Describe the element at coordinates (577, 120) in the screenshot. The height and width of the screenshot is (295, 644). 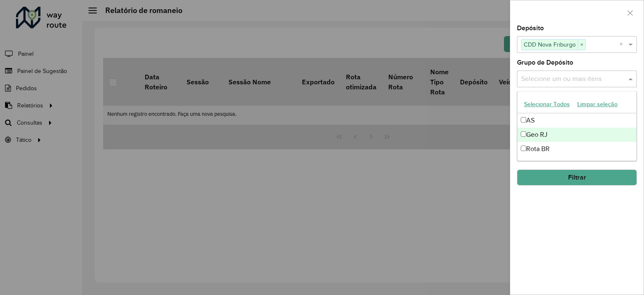
I see `div: AS` at that location.